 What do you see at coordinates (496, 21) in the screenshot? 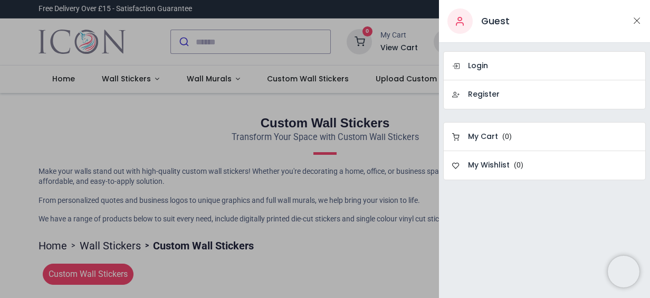
I see `h5: Guest` at bounding box center [496, 21].